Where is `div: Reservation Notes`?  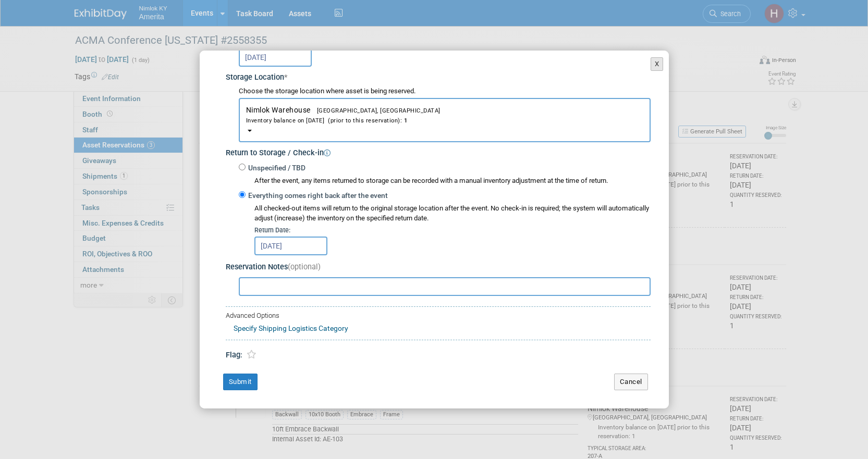
div: Reservation Notes is located at coordinates (438, 267).